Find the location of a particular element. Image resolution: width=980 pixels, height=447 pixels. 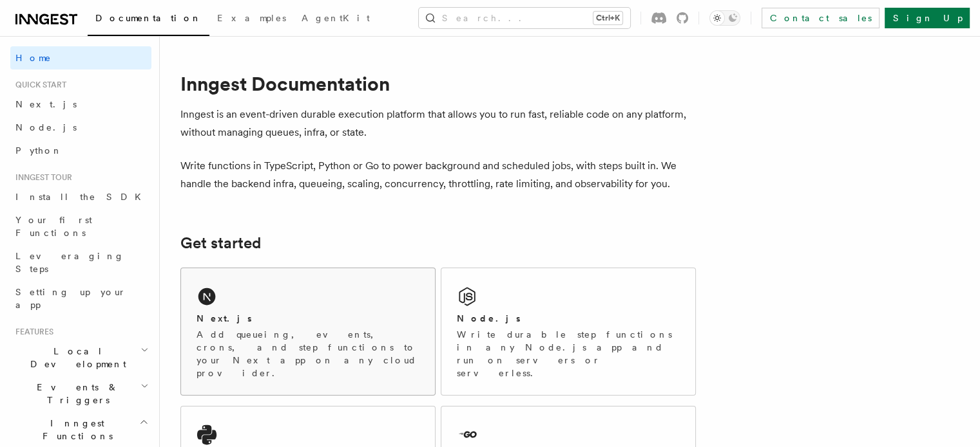

span: Home is located at coordinates (33, 58).